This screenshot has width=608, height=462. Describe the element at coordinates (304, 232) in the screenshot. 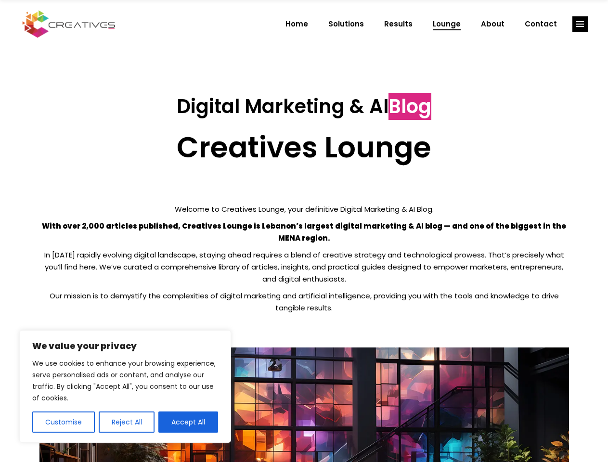

I see `strong: With over 2,000 articles published, Creatives Lounge is Lebanon’s largest digital marketing & AI ...` at that location.